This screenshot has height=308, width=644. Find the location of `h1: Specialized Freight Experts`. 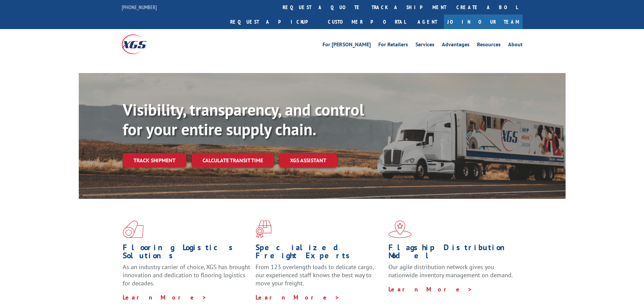

h1: Specialized Freight Experts is located at coordinates (319, 253).